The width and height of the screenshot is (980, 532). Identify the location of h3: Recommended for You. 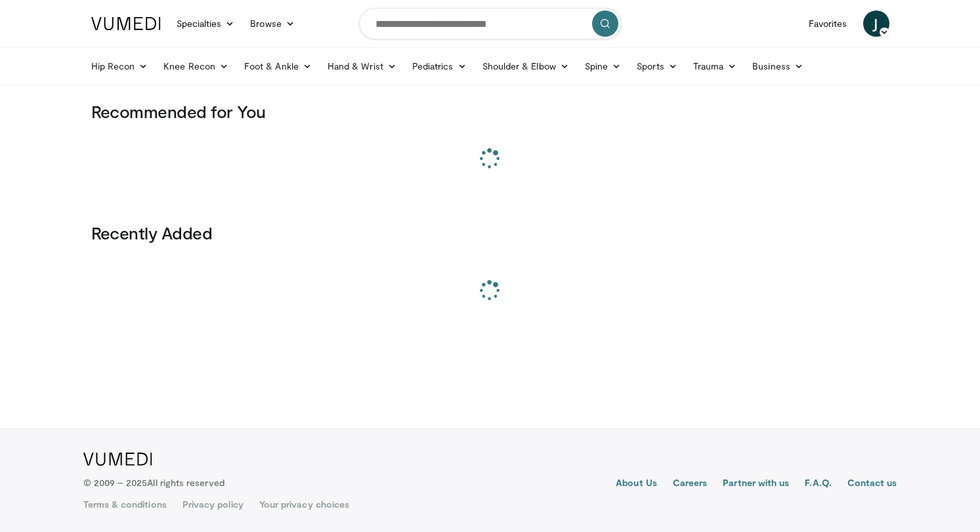
(490, 112).